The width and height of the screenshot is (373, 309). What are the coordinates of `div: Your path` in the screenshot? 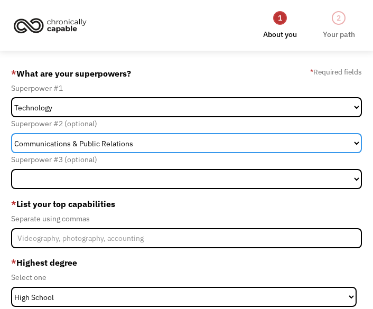 It's located at (338, 34).